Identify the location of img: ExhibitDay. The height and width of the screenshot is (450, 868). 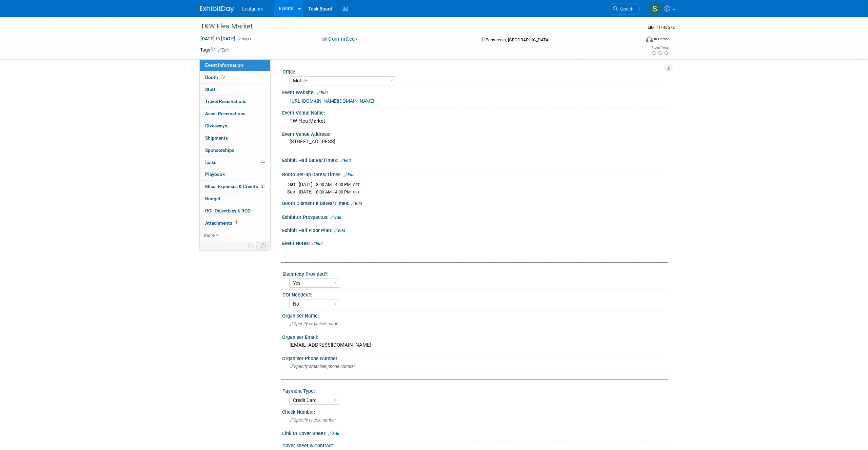
(217, 9).